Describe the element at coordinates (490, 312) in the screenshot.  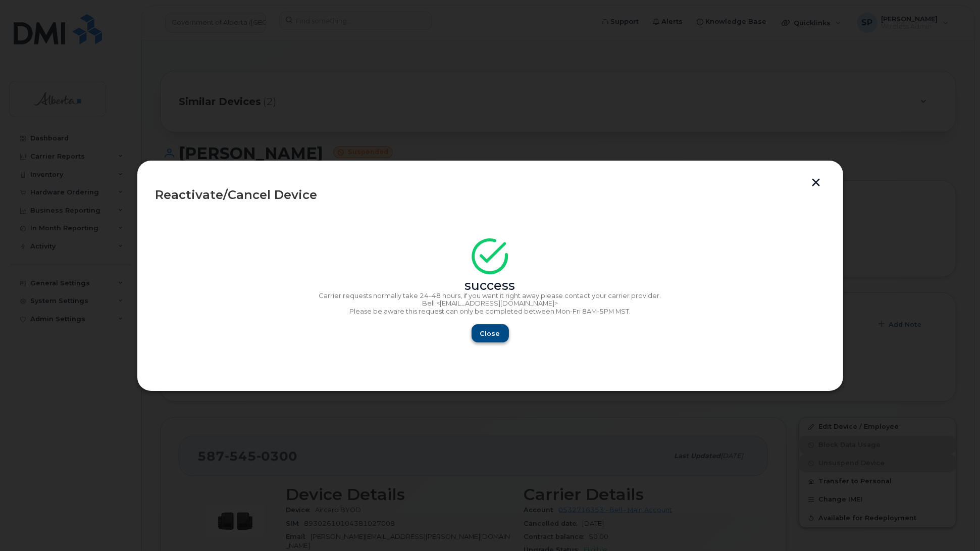
I see `p: Please be aware this request can only be completed between Mon-Fri 8AM-5PM MST.` at that location.